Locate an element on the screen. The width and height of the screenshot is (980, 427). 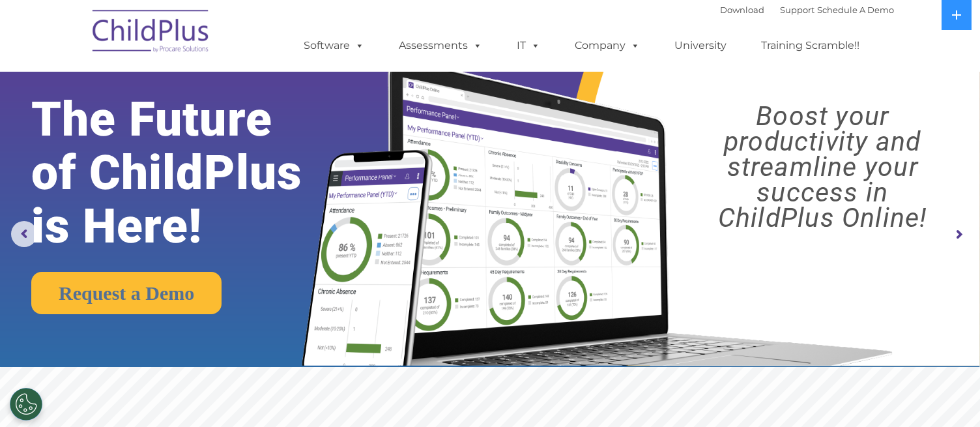
a: Training Scramble!! is located at coordinates (810, 46).